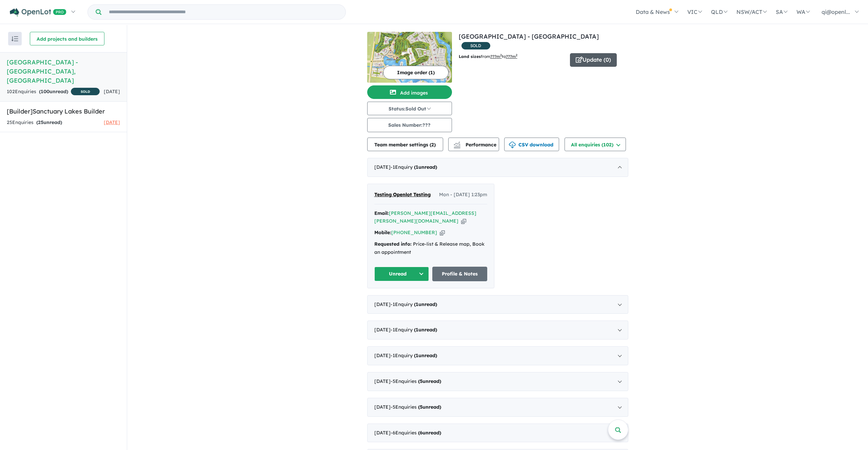  Describe the element at coordinates (469, 56) in the screenshot. I see `b: Land sizes` at that location.